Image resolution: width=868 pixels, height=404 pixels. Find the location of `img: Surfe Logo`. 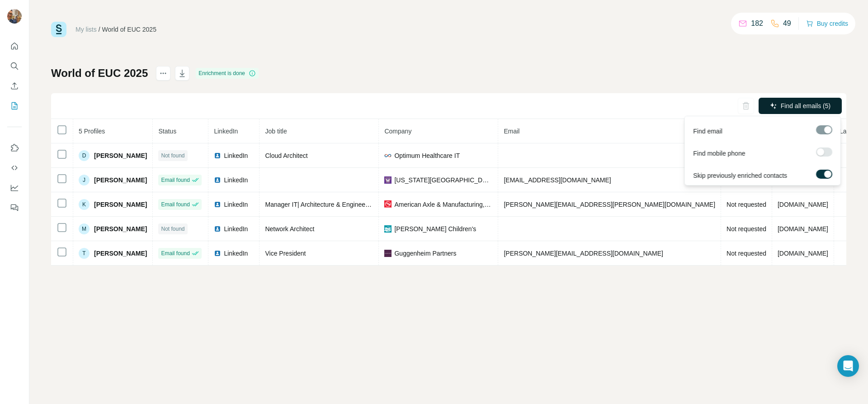

img: Surfe Logo is located at coordinates (59, 30).